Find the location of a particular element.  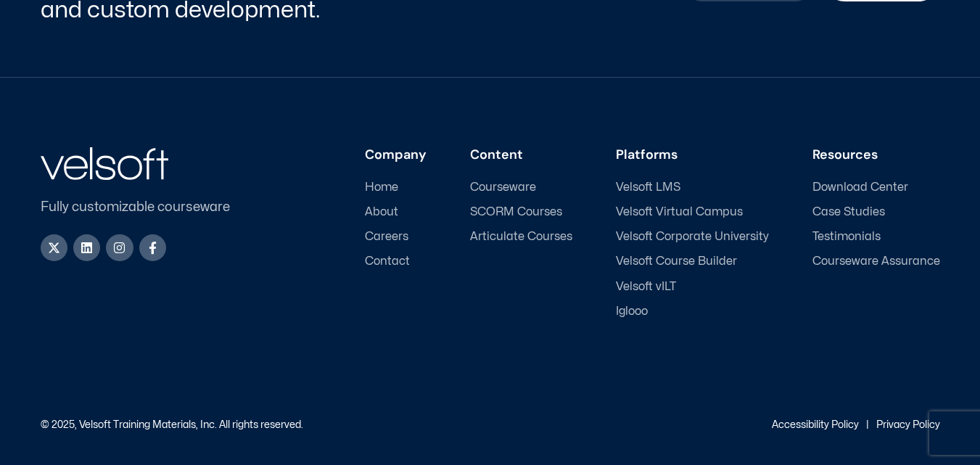

a: Velsoft vILT is located at coordinates (692, 287).